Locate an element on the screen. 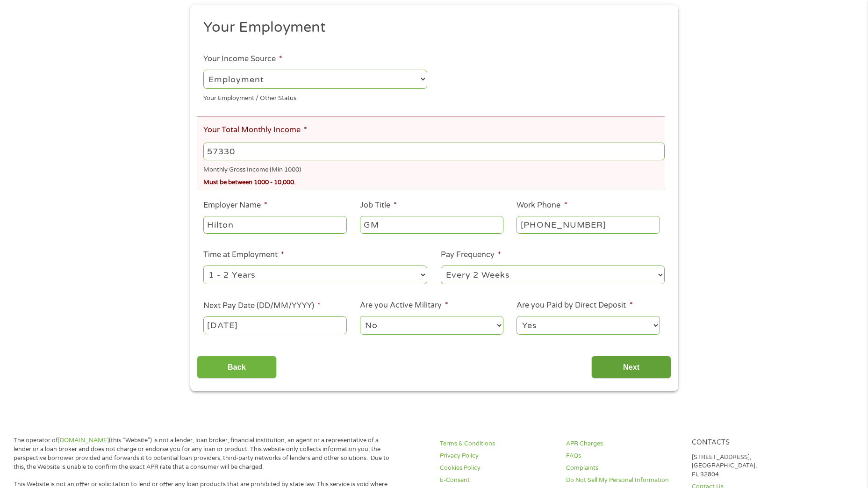  input: Back is located at coordinates (236, 367).